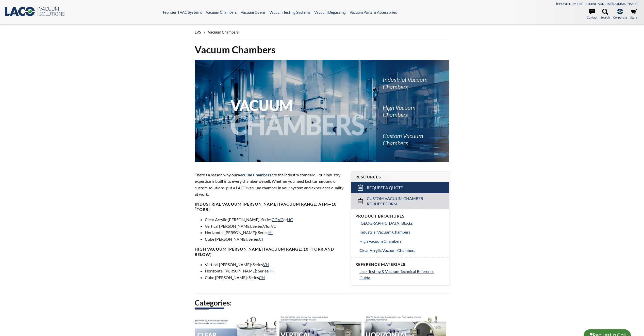 The width and height of the screenshot is (644, 336). Describe the element at coordinates (322, 111) in the screenshot. I see `img: Vacuum Chambers` at that location.